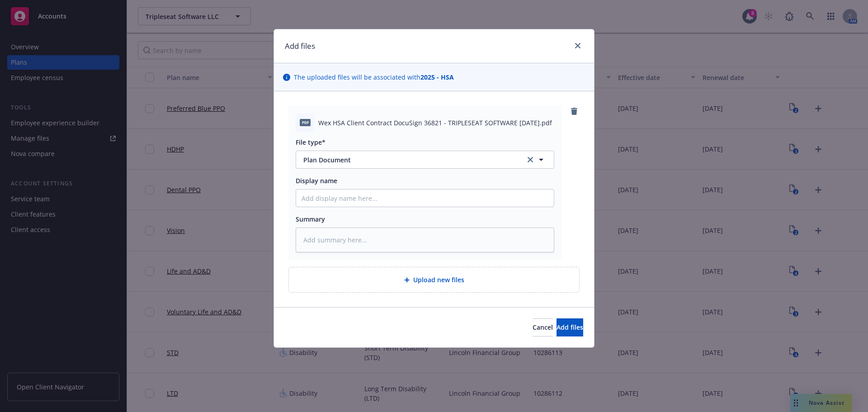 The image size is (868, 412). I want to click on span: The uploaded files will be associated with, so click(374, 77).